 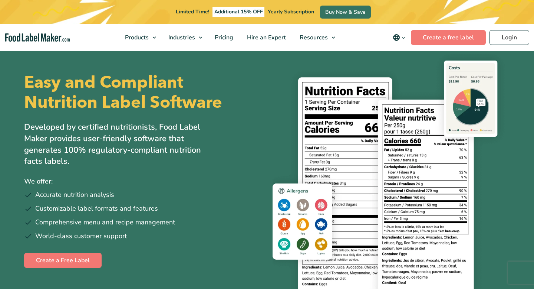 What do you see at coordinates (291, 12) in the screenshot?
I see `span: Yearly Subscription` at bounding box center [291, 12].